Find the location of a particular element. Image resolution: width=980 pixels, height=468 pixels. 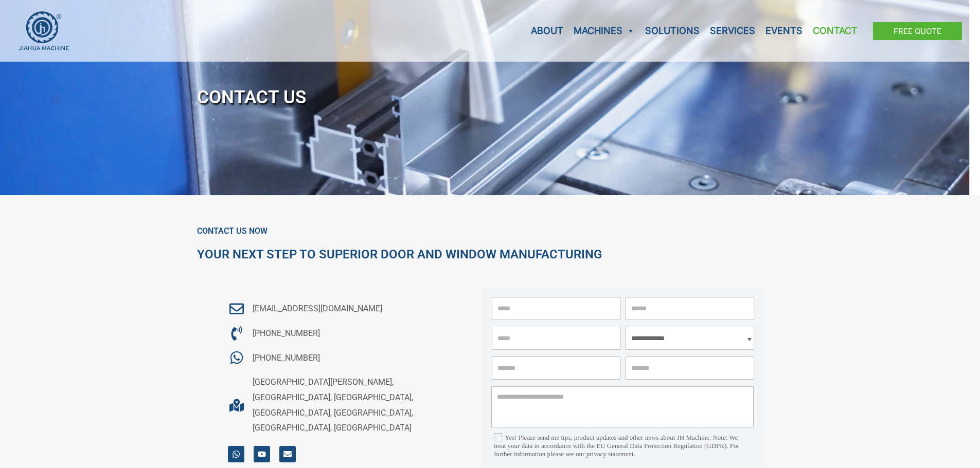

h2: Your Next Step to Superior Door and Window Manufacturing is located at coordinates (490, 255).